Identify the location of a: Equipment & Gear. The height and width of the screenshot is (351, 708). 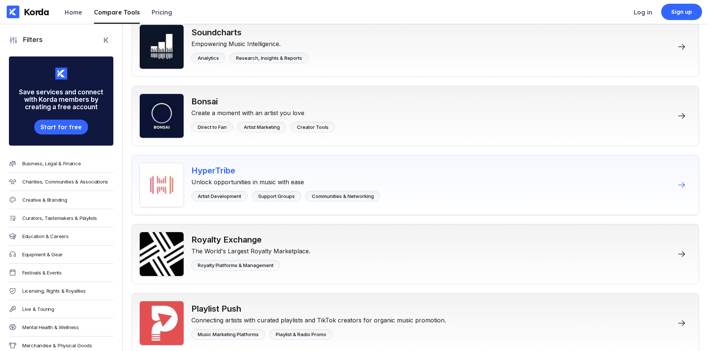
(61, 254).